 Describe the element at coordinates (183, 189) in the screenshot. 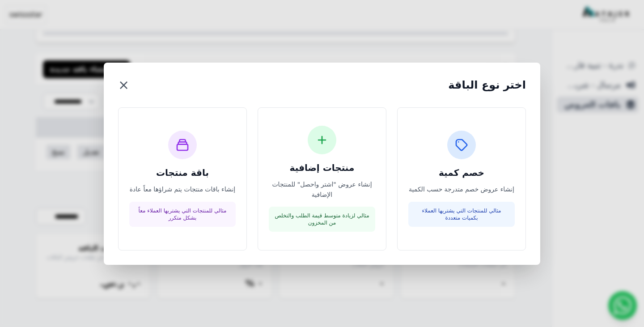

I see `p: إنشاء باقات منتجات يتم شراؤها معاً عادة` at that location.